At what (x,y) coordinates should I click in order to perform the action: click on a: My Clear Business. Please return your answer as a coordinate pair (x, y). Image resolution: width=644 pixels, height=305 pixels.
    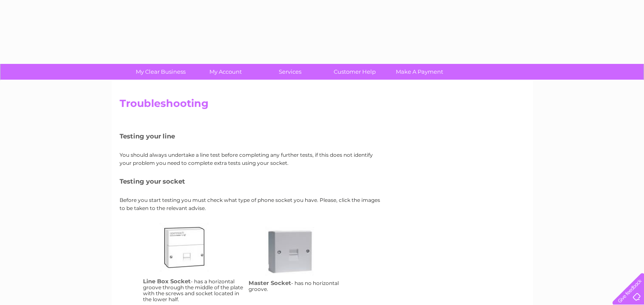
    Looking at the image, I should click on (160, 72).